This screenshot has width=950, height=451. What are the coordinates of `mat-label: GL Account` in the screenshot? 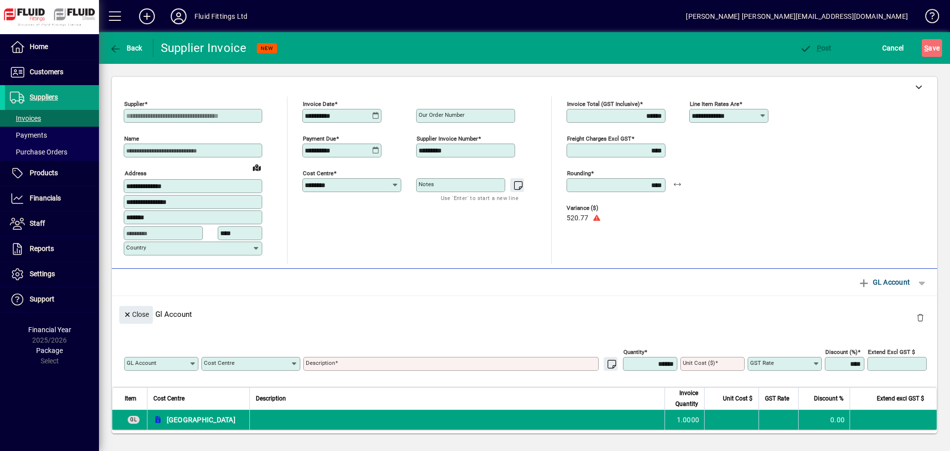 It's located at (142, 363).